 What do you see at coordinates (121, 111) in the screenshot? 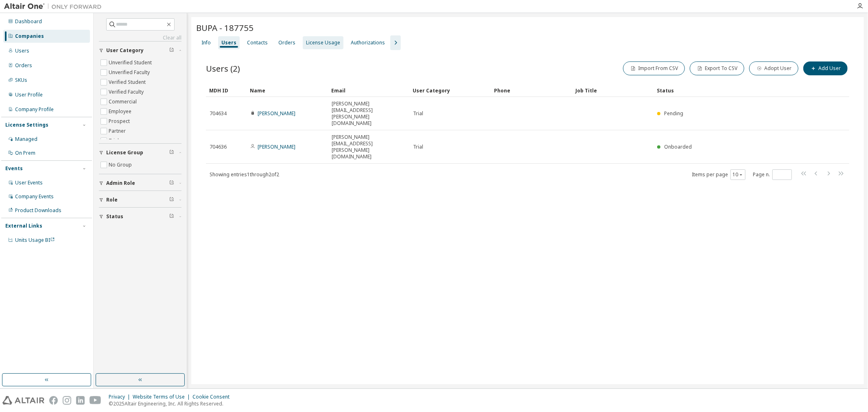
I see `label: Employee` at bounding box center [121, 111].